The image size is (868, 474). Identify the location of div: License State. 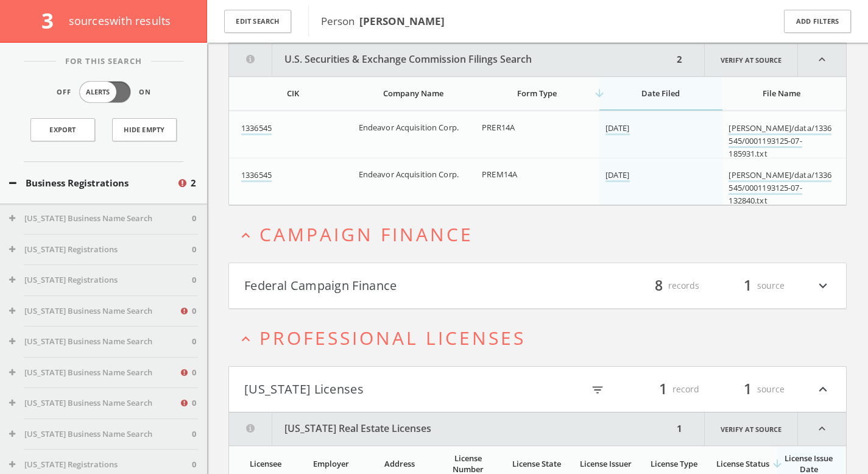
(536, 464).